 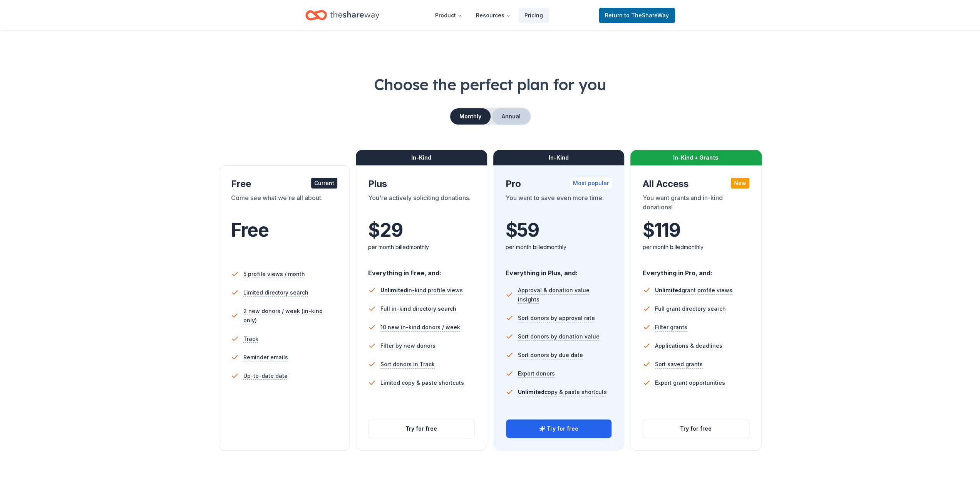 What do you see at coordinates (690, 308) in the screenshot?
I see `span: Full grant directory search` at bounding box center [690, 308].